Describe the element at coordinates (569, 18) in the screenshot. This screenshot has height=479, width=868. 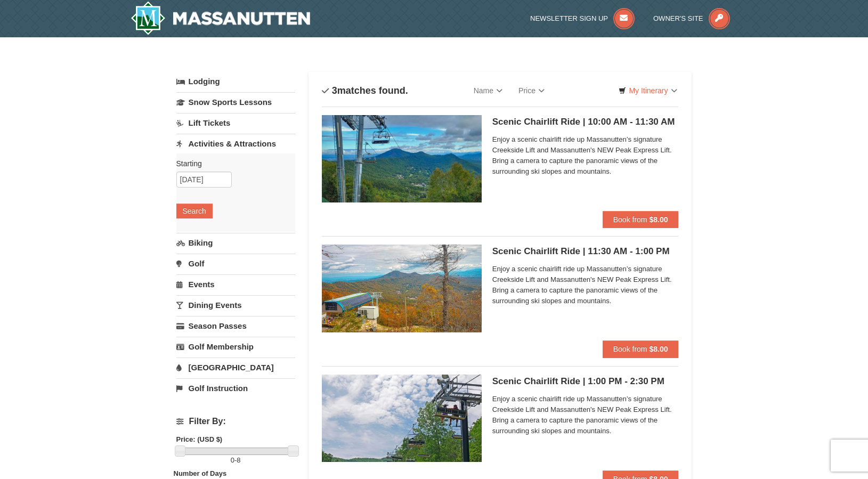
I see `span: Newsletter Sign Up` at that location.